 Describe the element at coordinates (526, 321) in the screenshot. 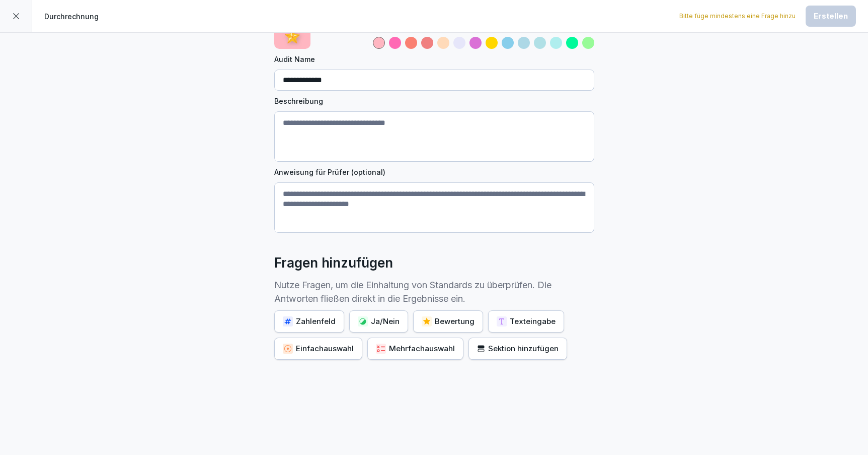

I see `div: Texteingabe` at that location.